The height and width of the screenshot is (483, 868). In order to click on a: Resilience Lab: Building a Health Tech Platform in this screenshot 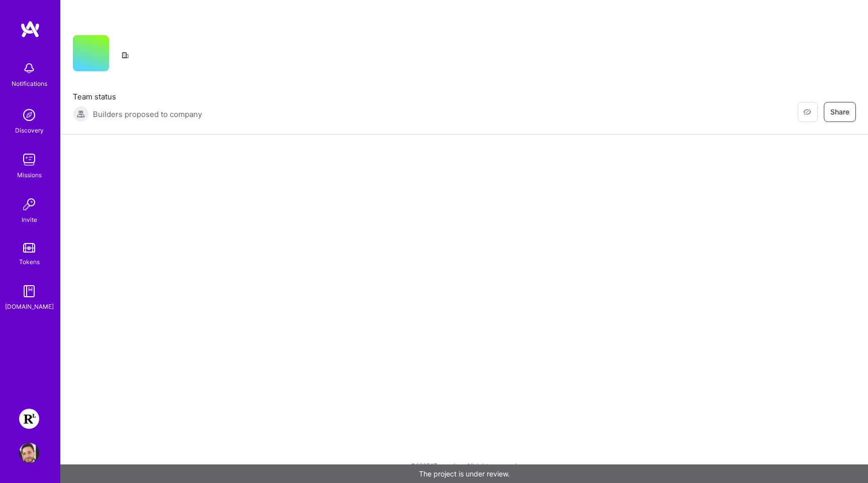, I will do `click(30, 419)`.